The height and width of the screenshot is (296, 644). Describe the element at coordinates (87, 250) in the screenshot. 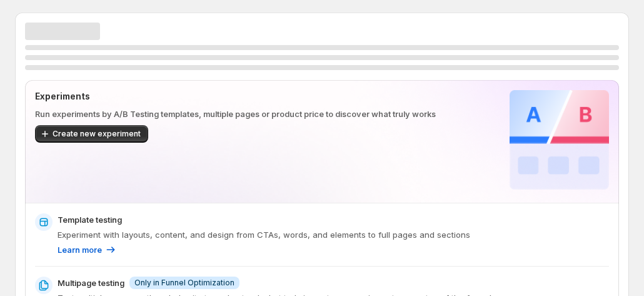

I see `a: Learn more` at that location.